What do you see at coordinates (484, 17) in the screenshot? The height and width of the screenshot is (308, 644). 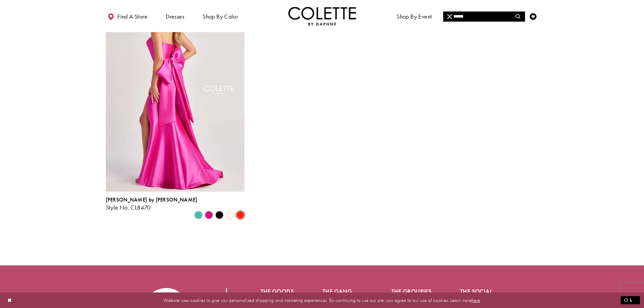 I see `div: Search form` at bounding box center [484, 17].